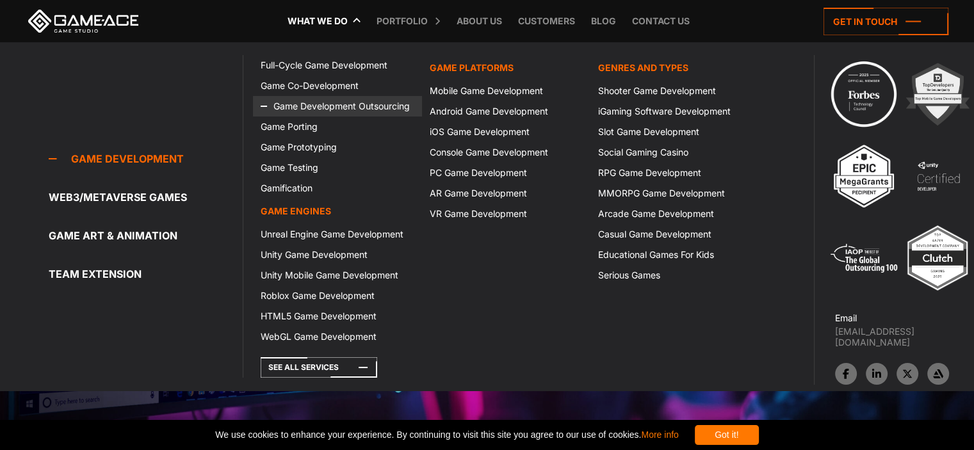  I want to click on a: AR Game Development, so click(506, 193).